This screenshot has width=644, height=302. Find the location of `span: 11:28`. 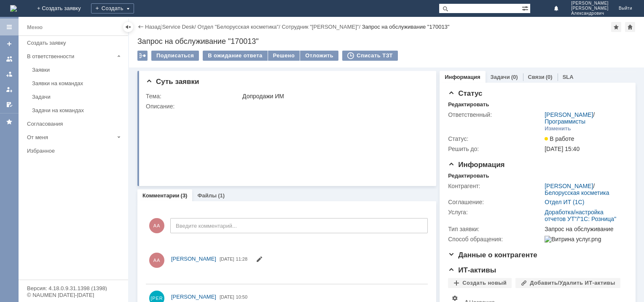

span: 11:28 is located at coordinates (242, 259).